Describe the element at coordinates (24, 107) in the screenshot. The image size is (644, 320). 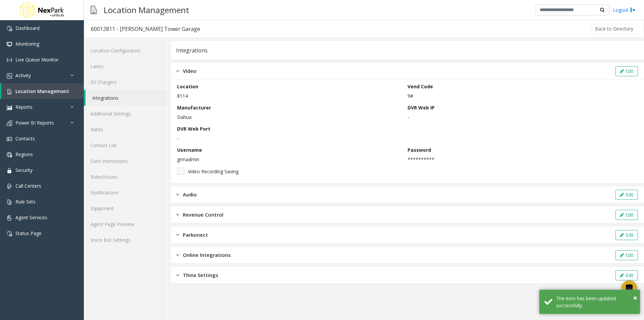
I see `span: Reports` at that location.